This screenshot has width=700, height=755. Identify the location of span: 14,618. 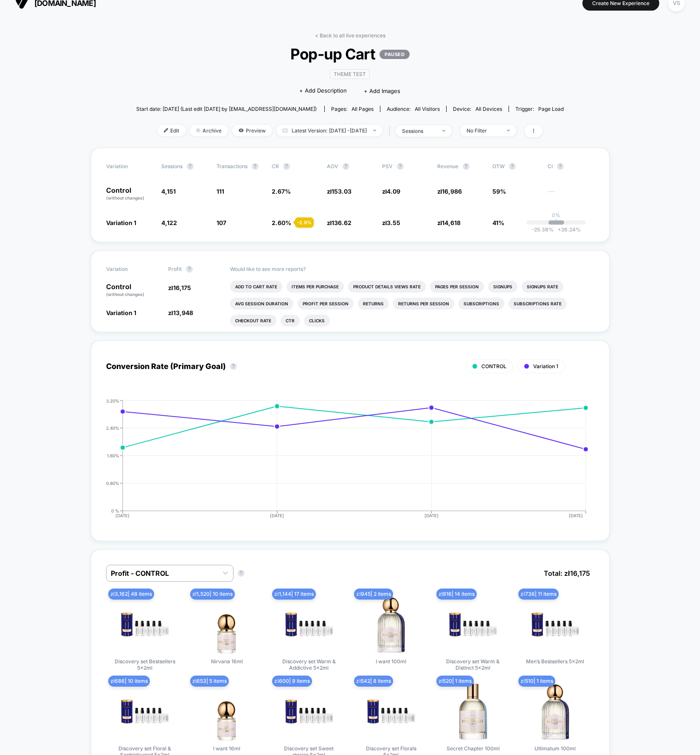
(451, 223).